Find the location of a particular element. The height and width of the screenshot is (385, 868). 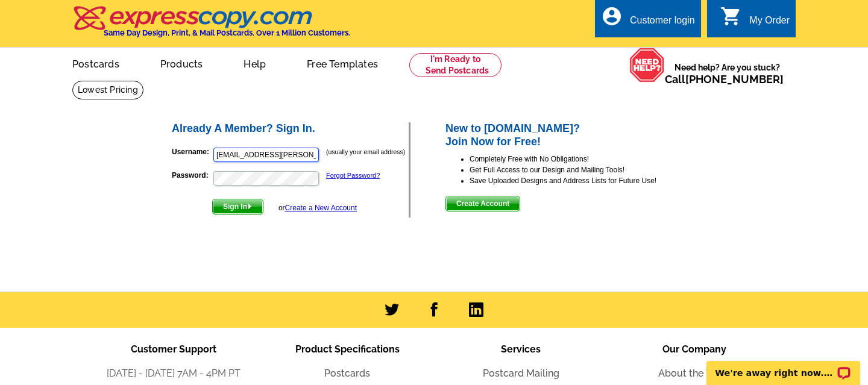

a: Help is located at coordinates (255, 63).